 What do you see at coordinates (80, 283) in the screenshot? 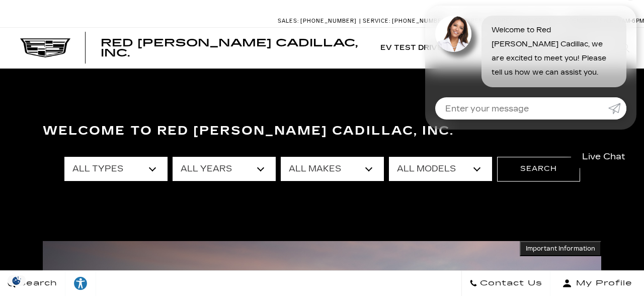
I see `a: Explore your accessibility options` at bounding box center [80, 283].